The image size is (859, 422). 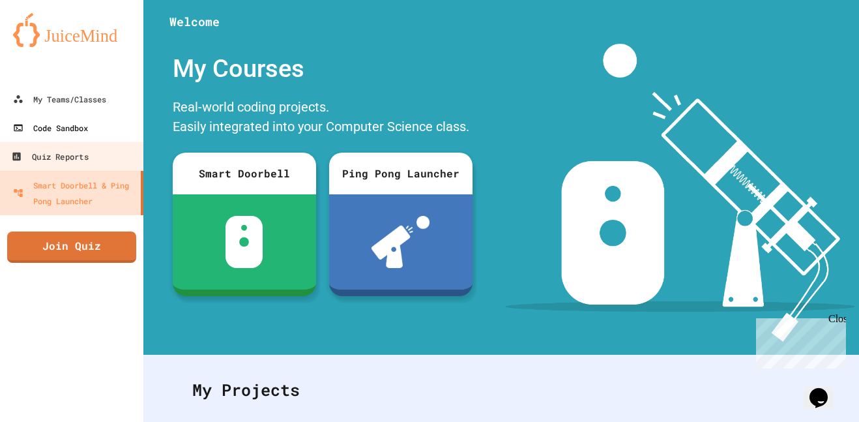 What do you see at coordinates (50, 157) in the screenshot?
I see `div: Quiz Reports` at bounding box center [50, 157].